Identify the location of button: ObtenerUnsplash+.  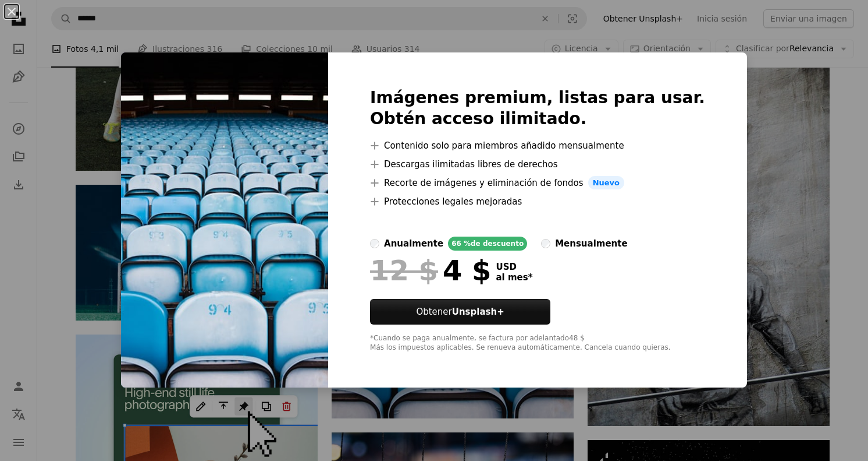
(461, 312).